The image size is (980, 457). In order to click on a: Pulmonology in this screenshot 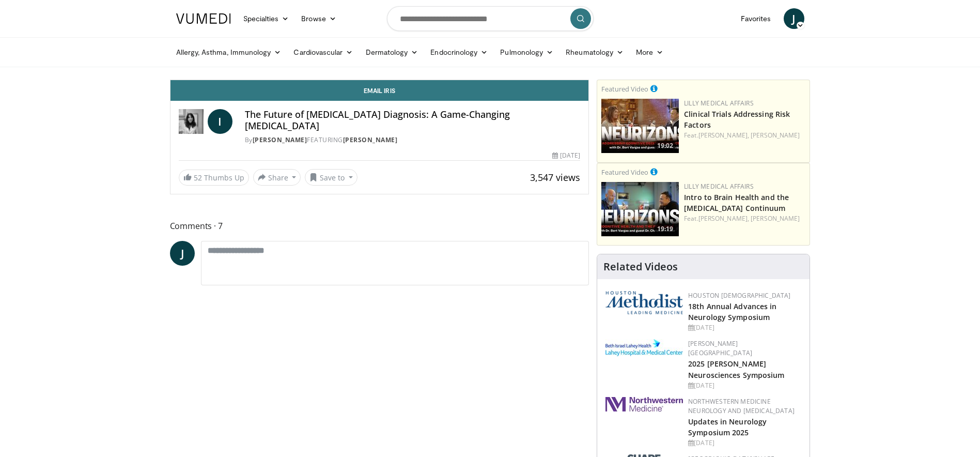, I will do `click(526, 52)`.